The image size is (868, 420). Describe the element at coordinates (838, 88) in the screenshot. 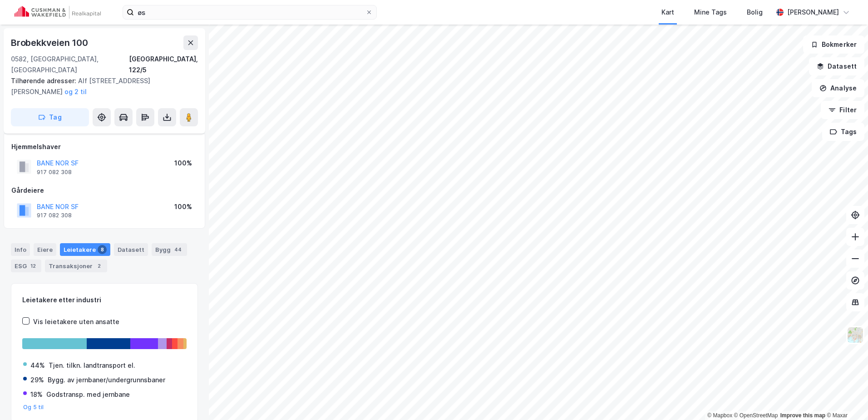

I see `button: Analyse` at that location.